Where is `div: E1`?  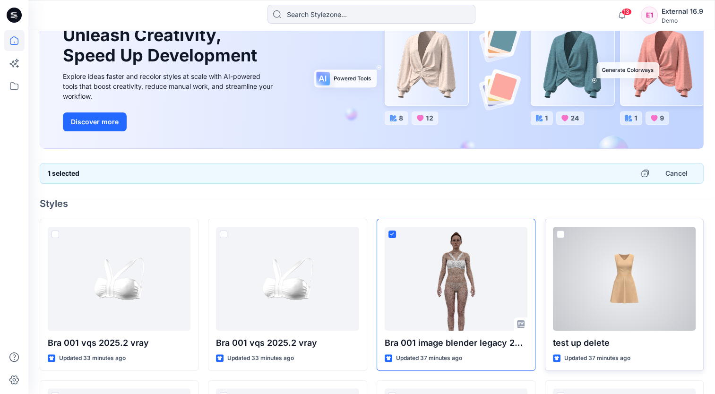 div: E1 is located at coordinates (649, 15).